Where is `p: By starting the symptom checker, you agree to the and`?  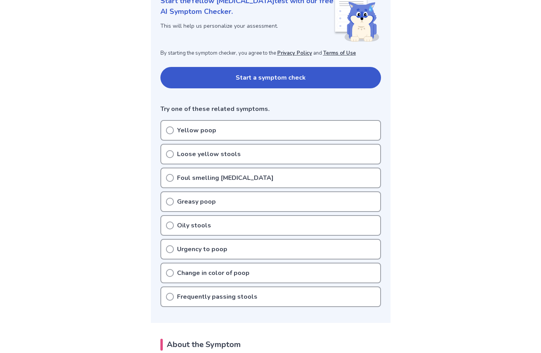
p: By starting the symptom checker, you agree to the and is located at coordinates (271, 54).